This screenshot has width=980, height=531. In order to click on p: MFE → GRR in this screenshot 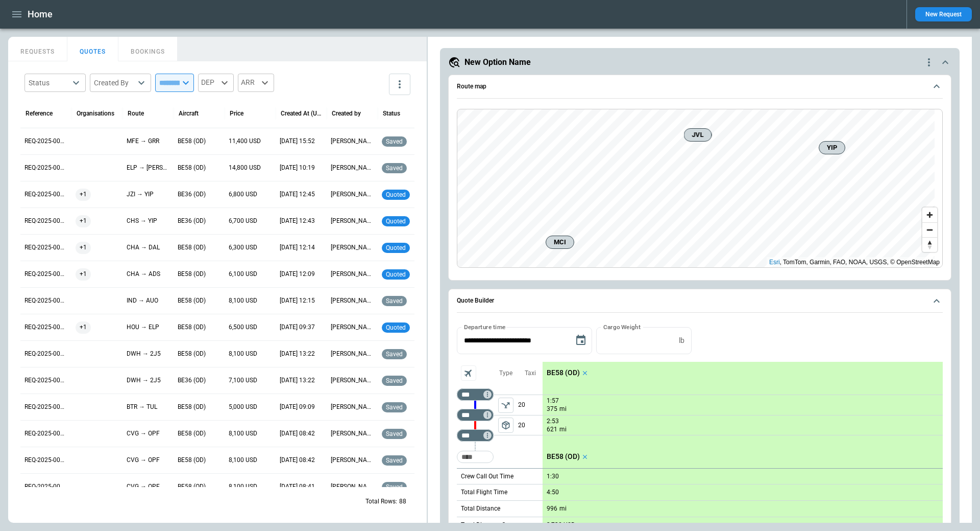, I will do `click(148, 141)`.